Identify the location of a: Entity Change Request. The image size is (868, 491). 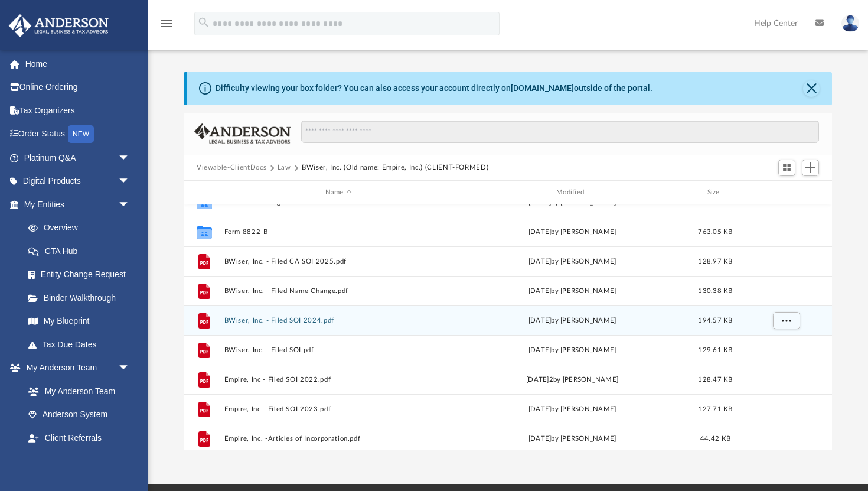
(82, 274).